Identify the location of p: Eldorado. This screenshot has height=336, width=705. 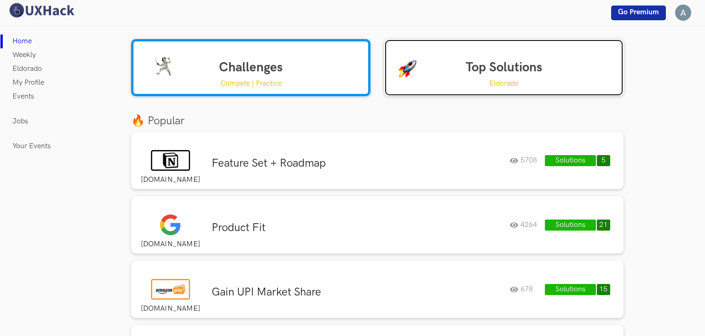
(504, 83).